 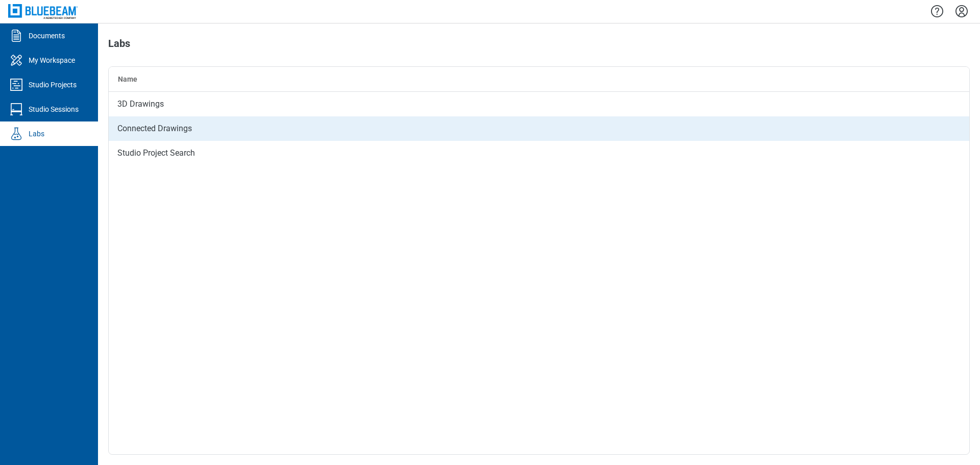 What do you see at coordinates (119, 46) in the screenshot?
I see `h1: Labs` at bounding box center [119, 46].